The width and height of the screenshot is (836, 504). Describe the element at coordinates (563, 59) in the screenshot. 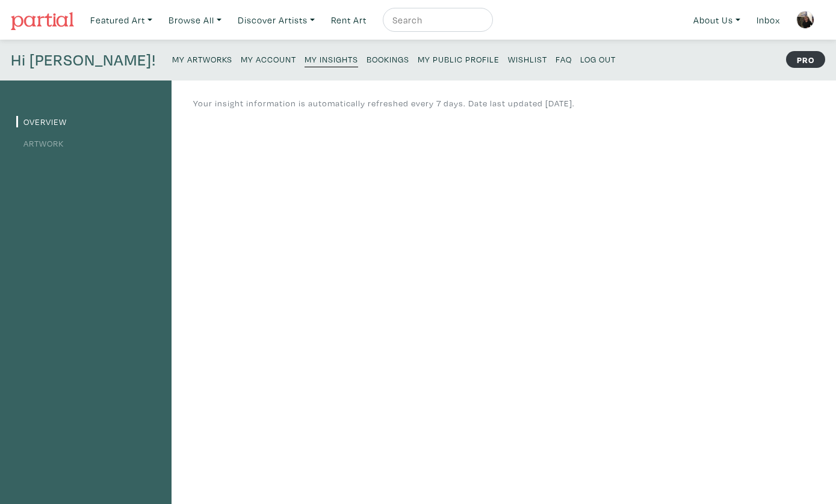

I see `small: FAQ` at that location.